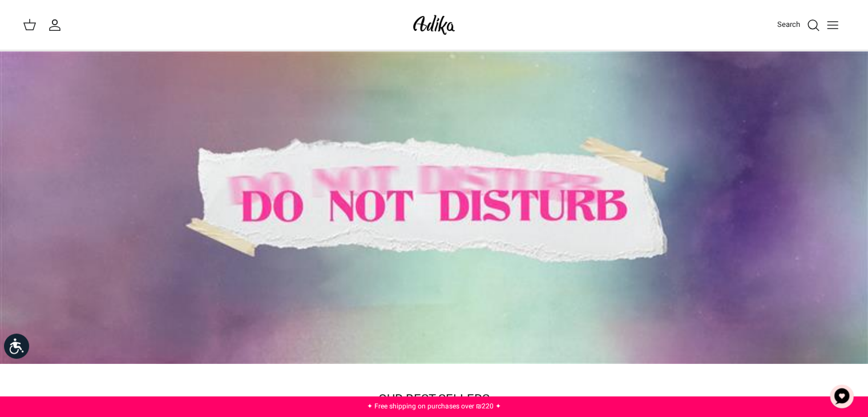  What do you see at coordinates (57, 25) in the screenshot?
I see `a: My account` at bounding box center [57, 25].